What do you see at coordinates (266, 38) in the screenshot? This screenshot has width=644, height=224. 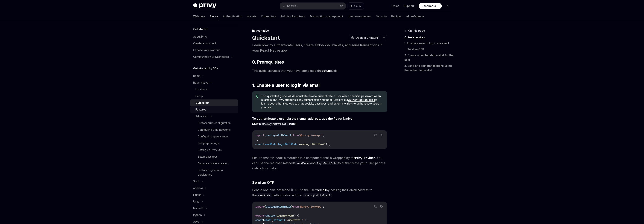 I see `h1: Quickstart` at bounding box center [266, 38].